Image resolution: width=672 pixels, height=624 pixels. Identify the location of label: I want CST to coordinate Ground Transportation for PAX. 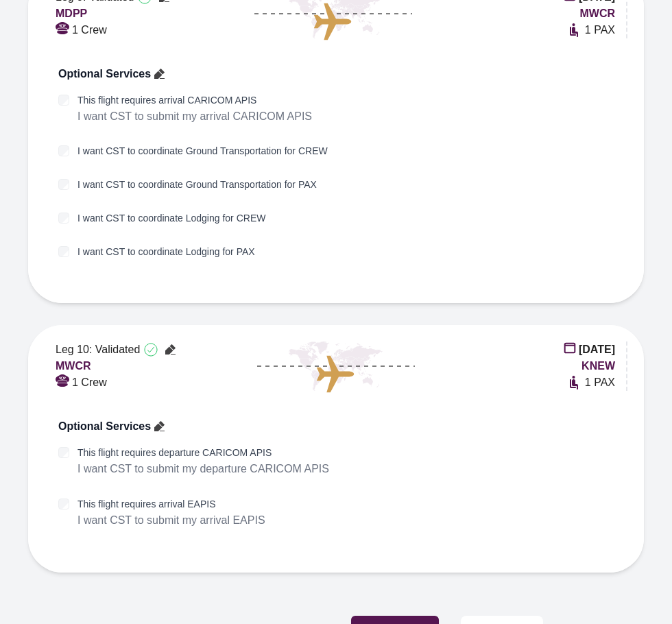
(197, 185).